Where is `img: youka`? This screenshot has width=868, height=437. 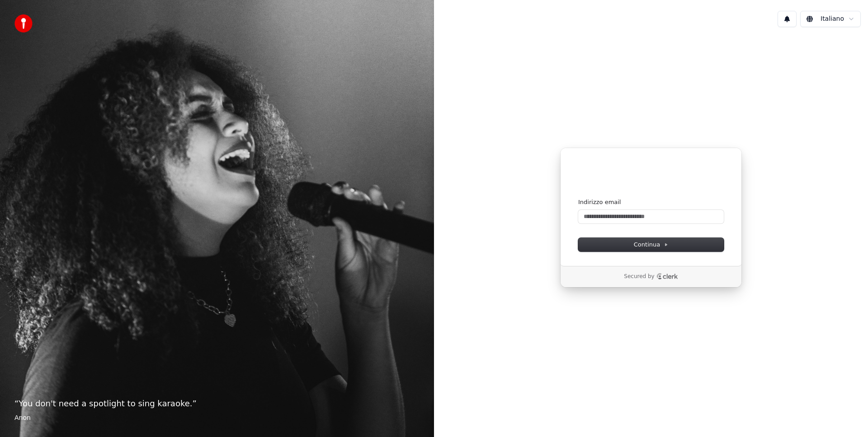
img: youka is located at coordinates (24, 24).